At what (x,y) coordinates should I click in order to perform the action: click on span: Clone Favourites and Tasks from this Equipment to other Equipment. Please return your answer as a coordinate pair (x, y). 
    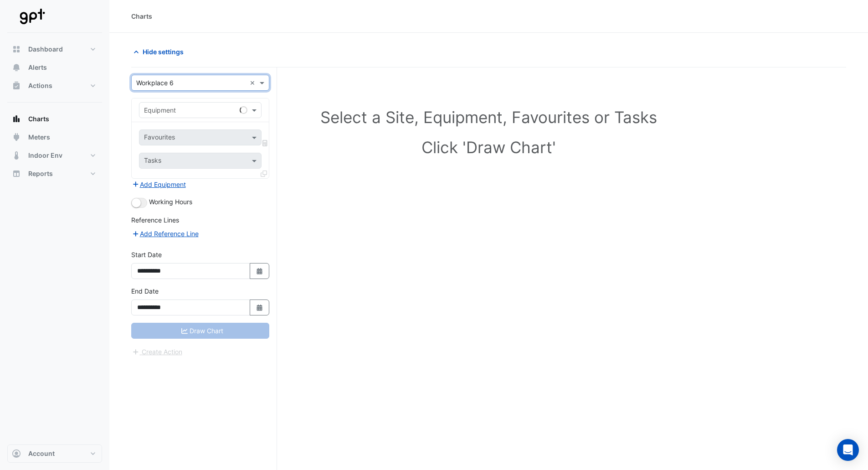
    Looking at the image, I should click on (264, 173).